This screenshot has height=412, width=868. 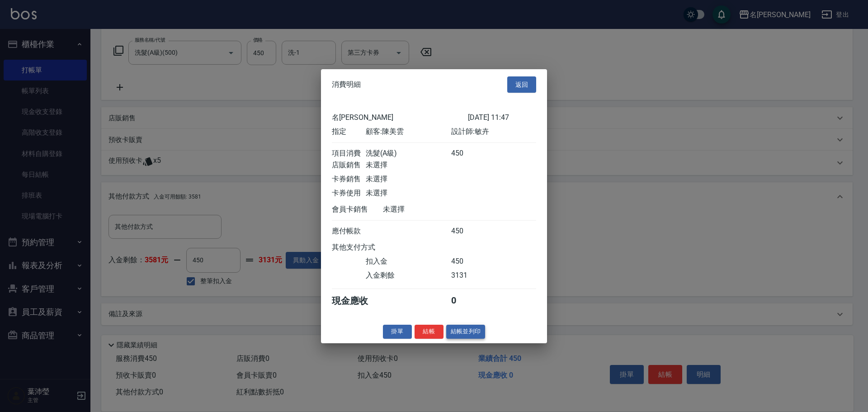 What do you see at coordinates (408, 275) in the screenshot?
I see `div: 入金剩餘` at bounding box center [408, 275].